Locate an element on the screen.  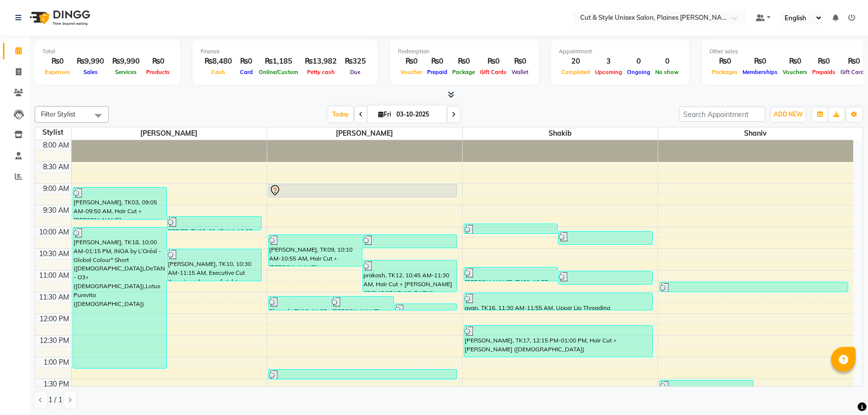
span: Upcoming is located at coordinates (608, 72).